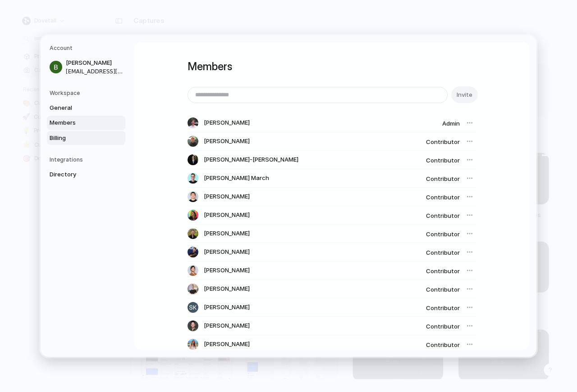  Describe the element at coordinates (78, 175) in the screenshot. I see `span: Directory` at that location.